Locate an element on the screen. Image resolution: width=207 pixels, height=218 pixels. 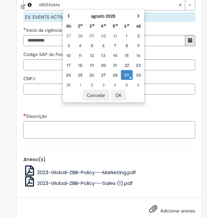
div: 25 August 2025 Monday is located at coordinates (80, 75).